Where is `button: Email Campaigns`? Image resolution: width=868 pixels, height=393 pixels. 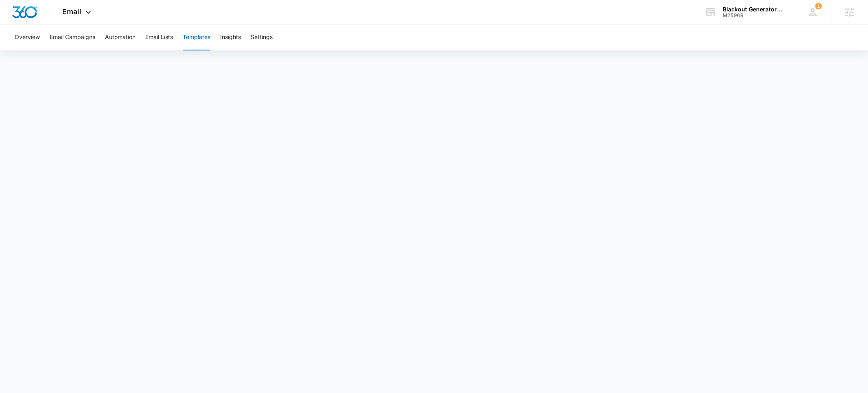 button: Email Campaigns is located at coordinates (73, 37).